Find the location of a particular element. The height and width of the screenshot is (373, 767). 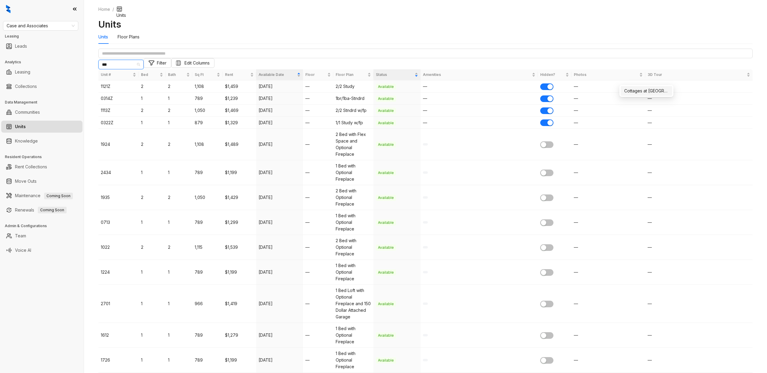

h3: Resident Operations is located at coordinates (44, 157).